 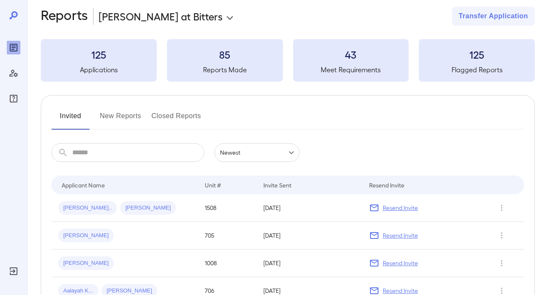 I want to click on h5: Flagged Reports, so click(x=477, y=70).